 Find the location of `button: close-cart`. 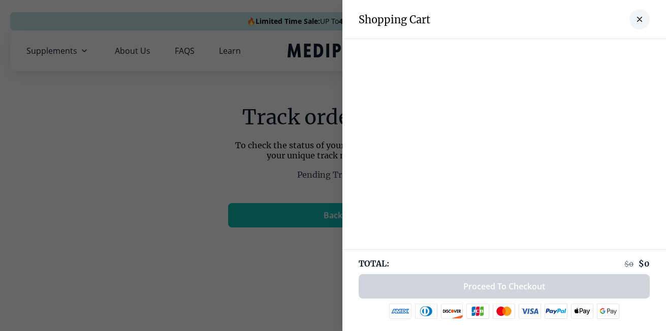

button: close-cart is located at coordinates (640, 19).